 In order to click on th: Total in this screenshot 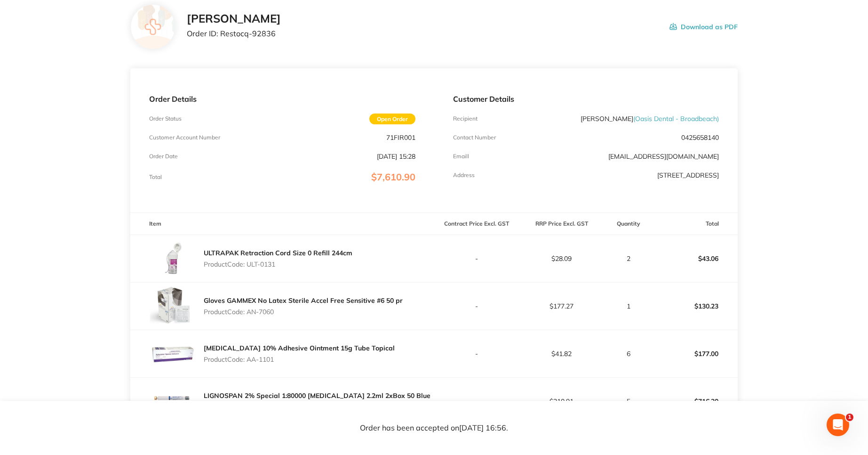, I will do `click(695, 224)`.